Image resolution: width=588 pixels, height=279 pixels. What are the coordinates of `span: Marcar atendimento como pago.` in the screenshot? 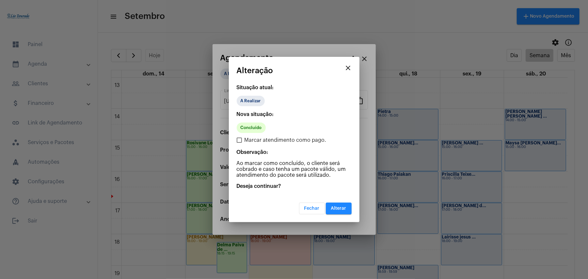 It's located at (285, 140).